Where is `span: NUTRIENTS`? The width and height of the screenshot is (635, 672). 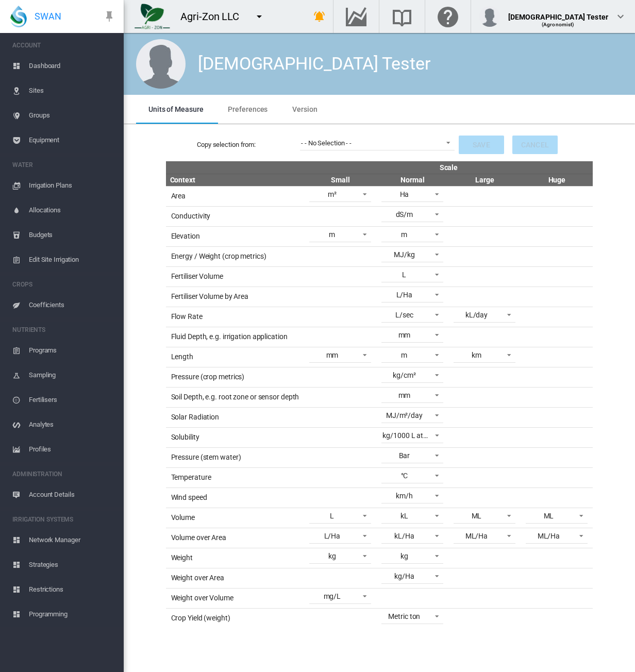 span: NUTRIENTS is located at coordinates (64, 330).